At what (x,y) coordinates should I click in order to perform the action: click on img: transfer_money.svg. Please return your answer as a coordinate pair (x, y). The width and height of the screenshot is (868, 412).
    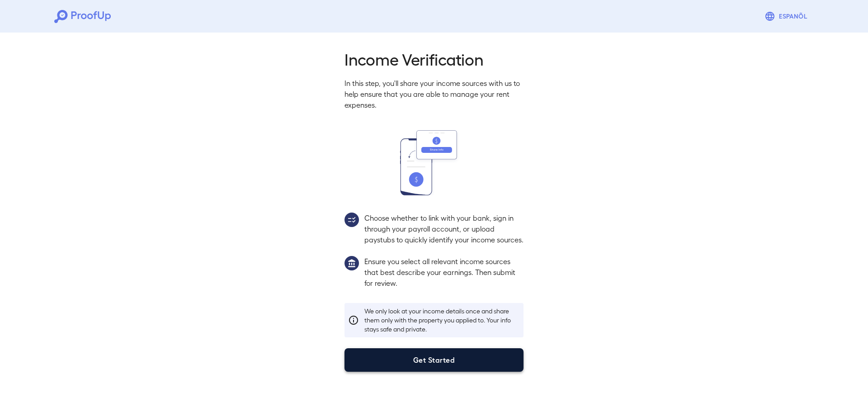
    Looking at the image, I should click on (434, 163).